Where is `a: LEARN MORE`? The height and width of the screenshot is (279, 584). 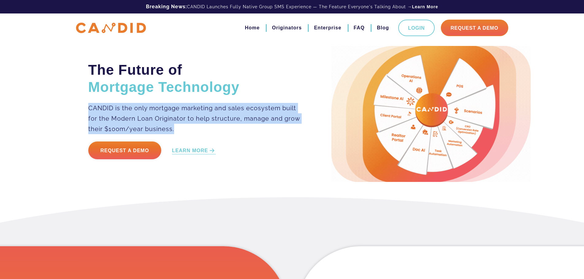 a: LEARN MORE is located at coordinates (194, 151).